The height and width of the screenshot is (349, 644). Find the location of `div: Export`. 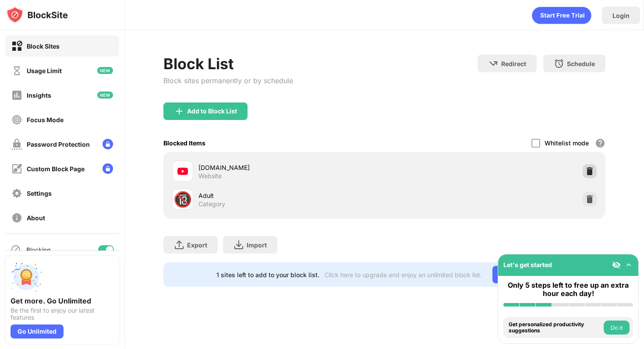

div: Export is located at coordinates (197, 245).